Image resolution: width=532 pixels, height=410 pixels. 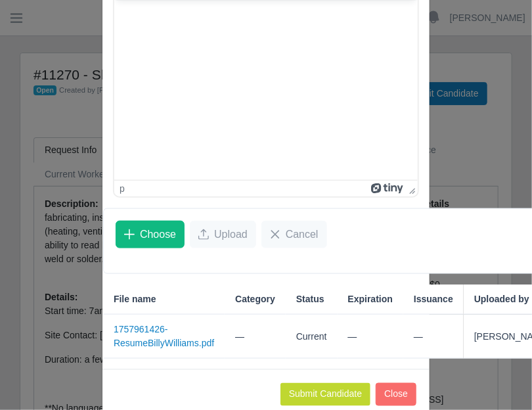 I want to click on span: Status, so click(x=310, y=299).